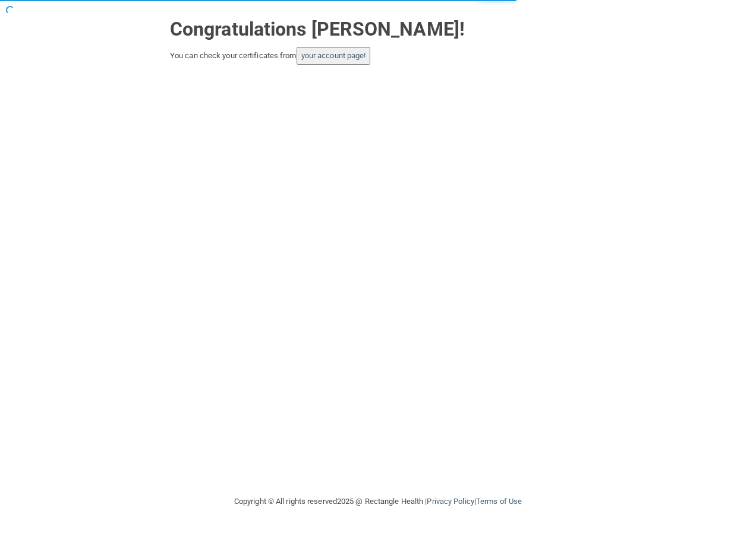 The height and width of the screenshot is (533, 756). I want to click on div: Copyright © All rights reserved 2025 @ Rectangle Health | |, so click(378, 502).